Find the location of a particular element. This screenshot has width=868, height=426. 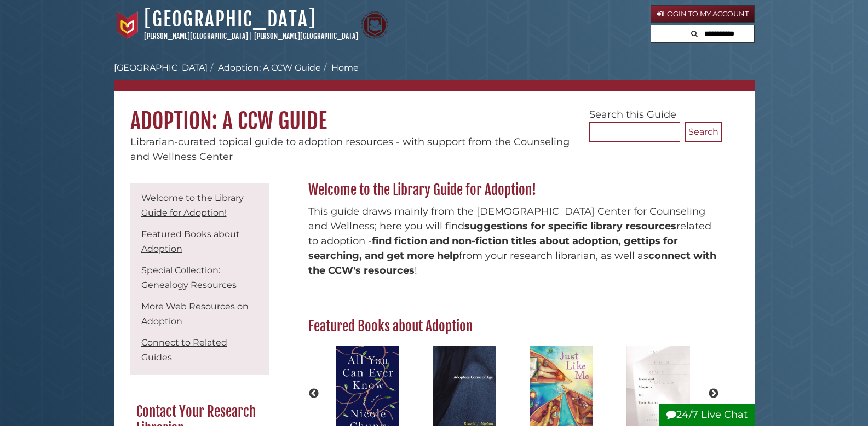

i: Search is located at coordinates (695, 33).